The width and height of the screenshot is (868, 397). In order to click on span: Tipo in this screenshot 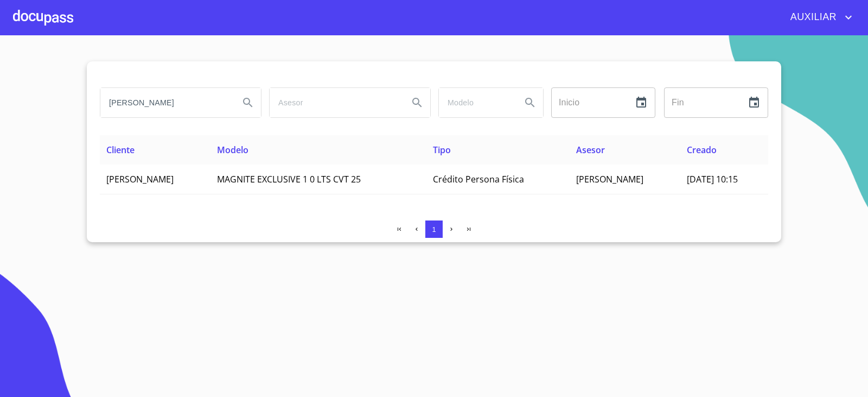, I will do `click(442, 150)`.